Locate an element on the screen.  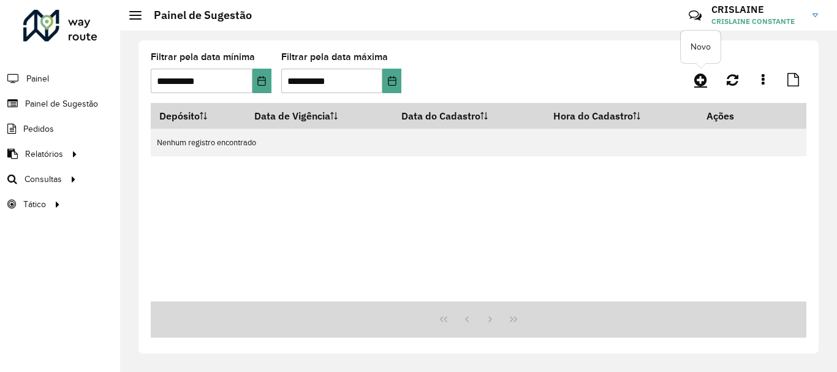
a: Contato Rápido is located at coordinates (695, 15).